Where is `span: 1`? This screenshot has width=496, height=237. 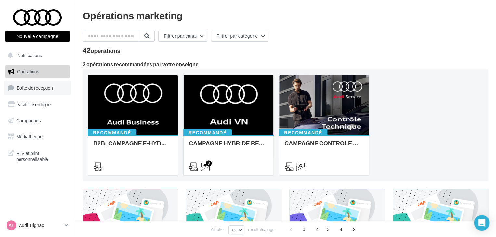
span: 1 is located at coordinates (304, 229).